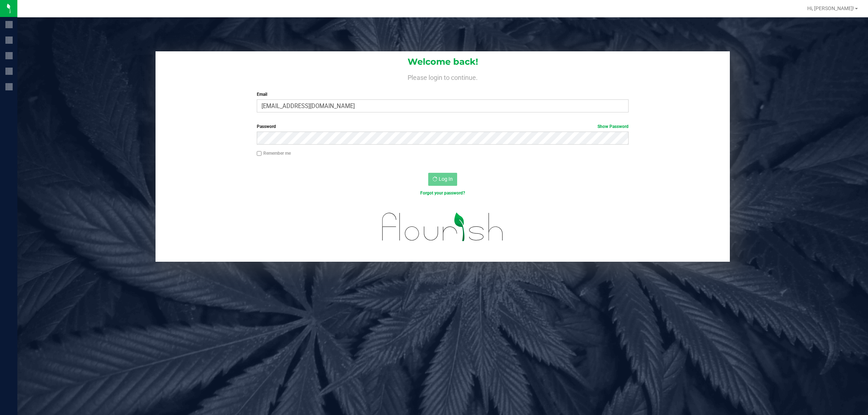  Describe the element at coordinates (443, 179) in the screenshot. I see `button: Log In` at that location.